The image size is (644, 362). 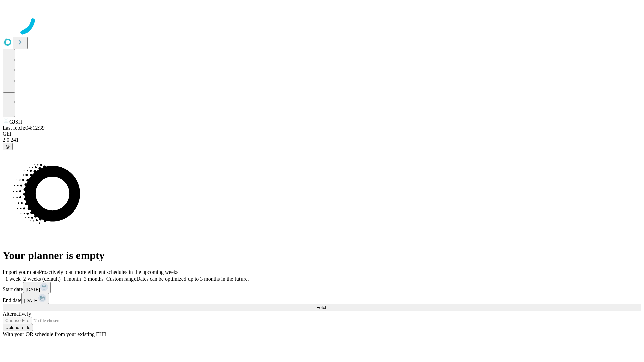 What do you see at coordinates (322, 288) in the screenshot?
I see `div: Start date` at bounding box center [322, 288].